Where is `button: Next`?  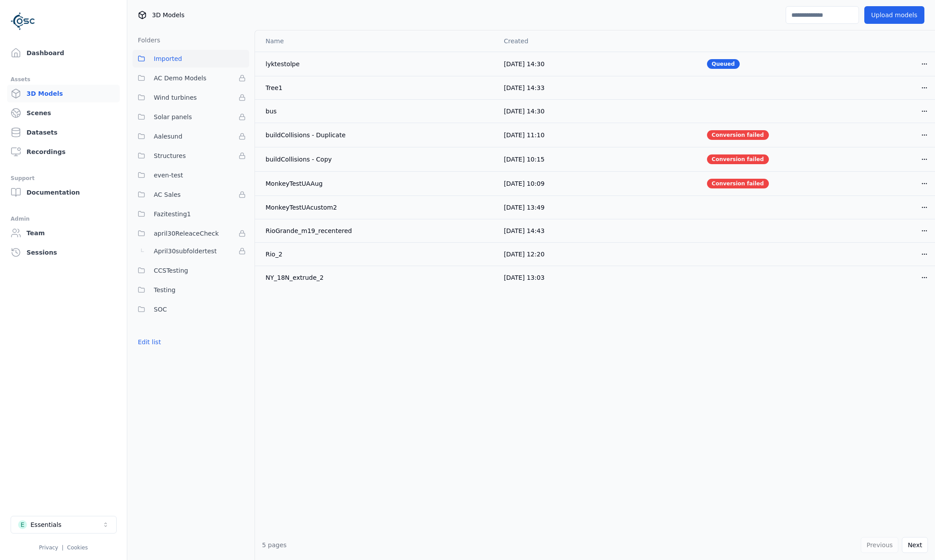
button: Next is located at coordinates (915, 546).